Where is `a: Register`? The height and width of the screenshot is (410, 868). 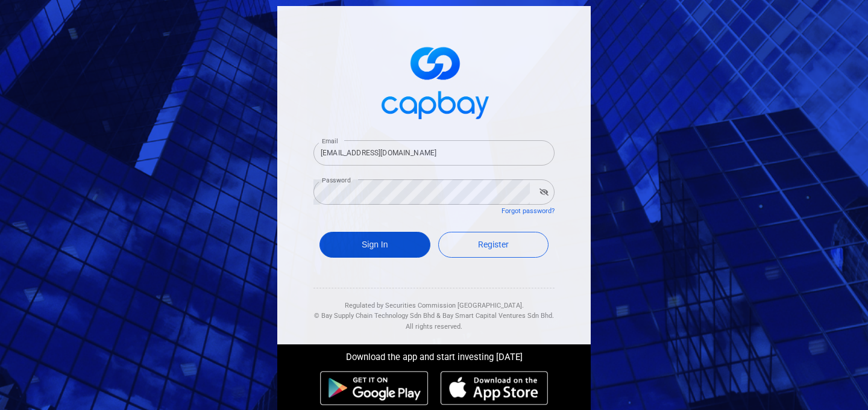 a: Register is located at coordinates (494, 245).